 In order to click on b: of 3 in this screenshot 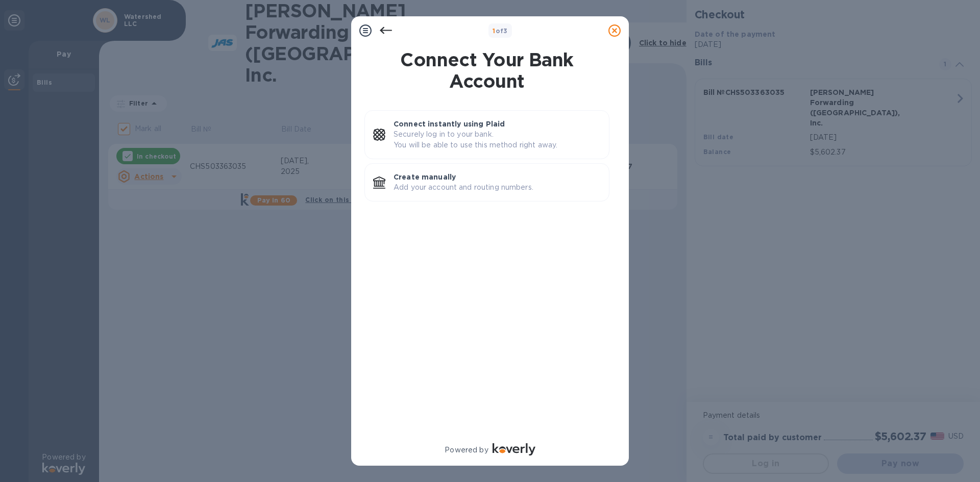, I will do `click(500, 31)`.